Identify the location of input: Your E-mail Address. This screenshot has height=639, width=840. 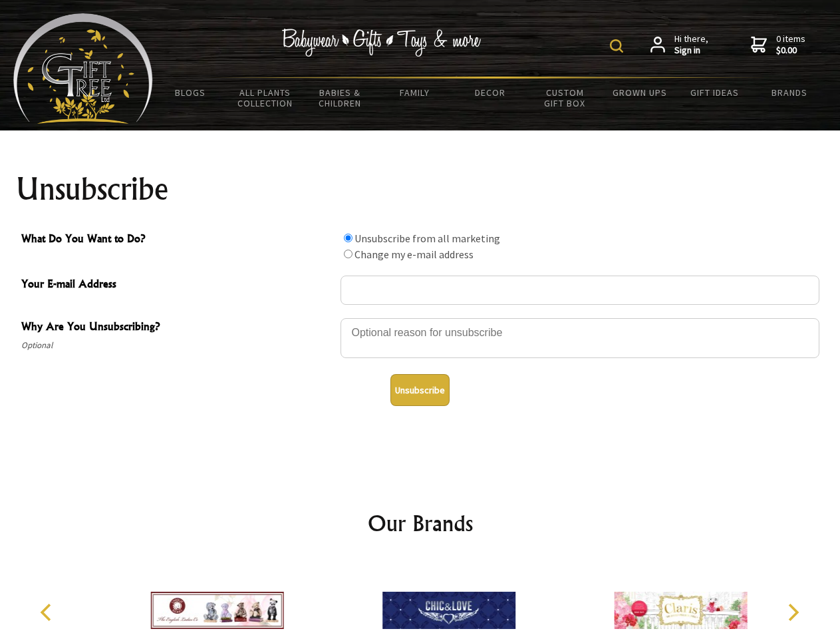
(580, 290).